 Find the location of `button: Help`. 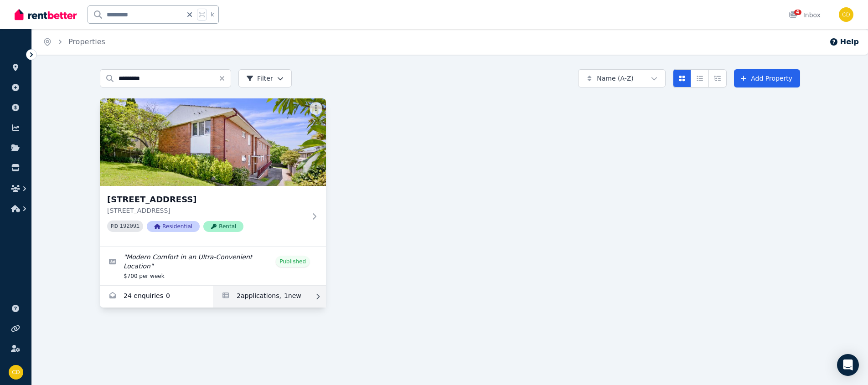

button: Help is located at coordinates (844, 42).